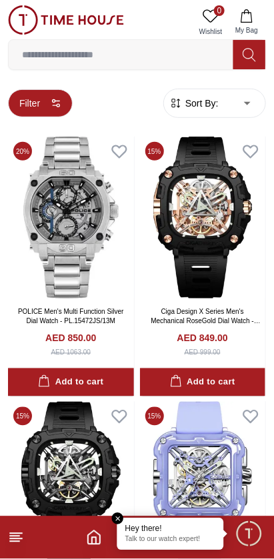  I want to click on button: Sort By:, so click(194, 103).